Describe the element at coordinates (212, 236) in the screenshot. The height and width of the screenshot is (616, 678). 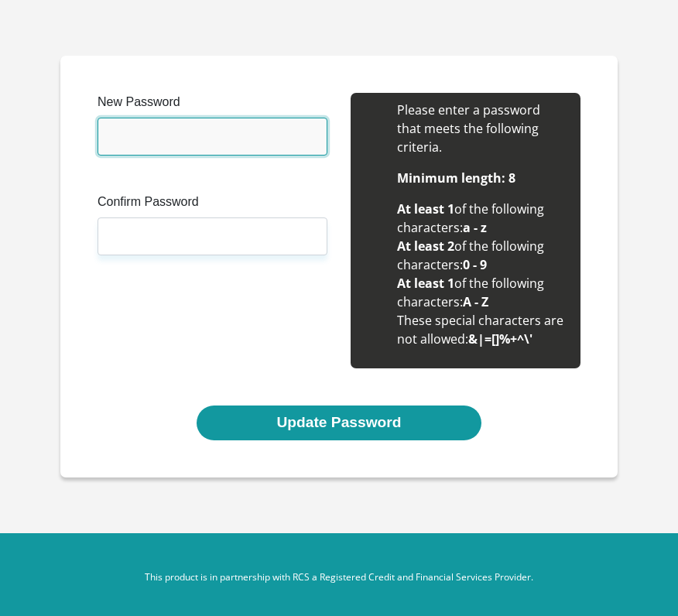
I see `input: Confirm Password` at that location.